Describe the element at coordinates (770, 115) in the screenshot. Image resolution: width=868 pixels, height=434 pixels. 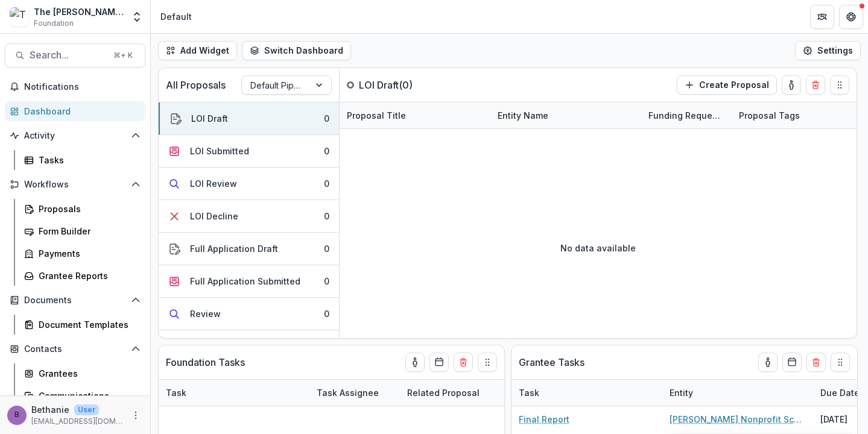
I see `div: Proposal Tags` at that location.